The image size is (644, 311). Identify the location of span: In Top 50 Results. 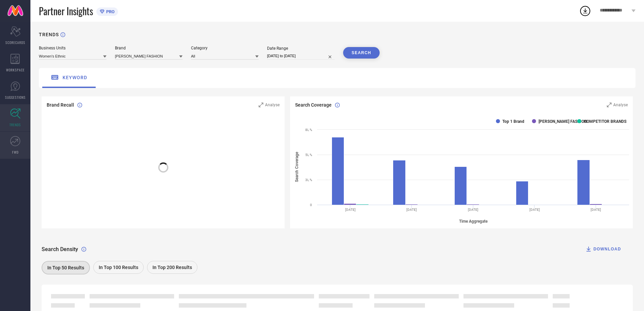
(66, 268).